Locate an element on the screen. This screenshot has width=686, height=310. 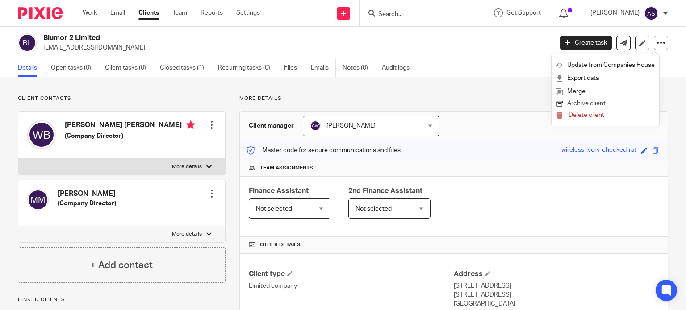
a: Create task is located at coordinates (586, 43).